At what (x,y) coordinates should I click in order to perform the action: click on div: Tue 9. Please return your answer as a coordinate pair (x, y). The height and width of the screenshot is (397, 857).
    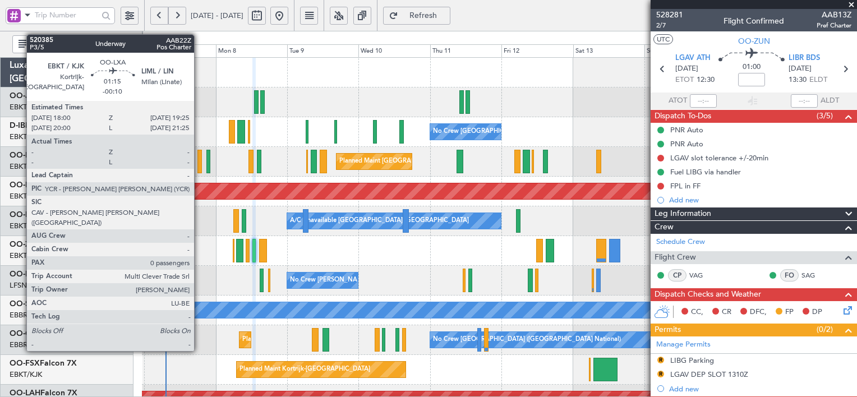
    Looking at the image, I should click on (323, 51).